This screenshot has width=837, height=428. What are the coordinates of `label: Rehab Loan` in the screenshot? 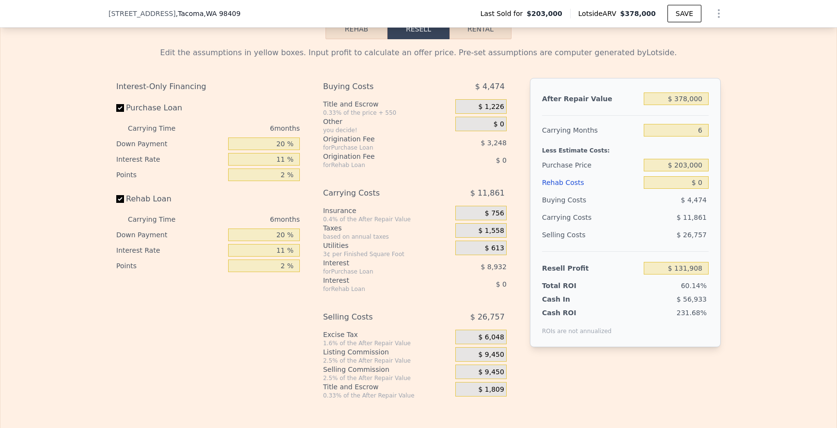 It's located at (170, 199).